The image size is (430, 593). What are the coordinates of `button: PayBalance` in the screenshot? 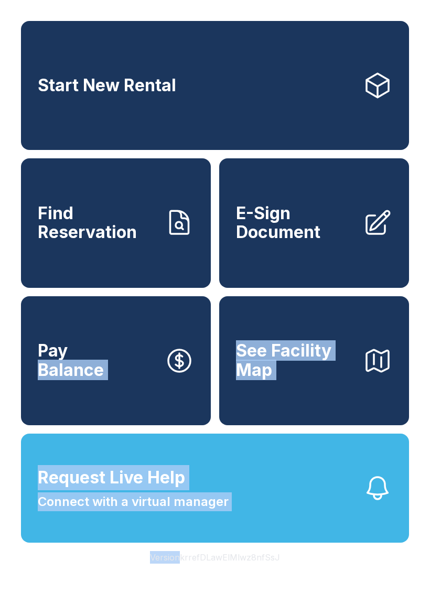 It's located at (116, 361).